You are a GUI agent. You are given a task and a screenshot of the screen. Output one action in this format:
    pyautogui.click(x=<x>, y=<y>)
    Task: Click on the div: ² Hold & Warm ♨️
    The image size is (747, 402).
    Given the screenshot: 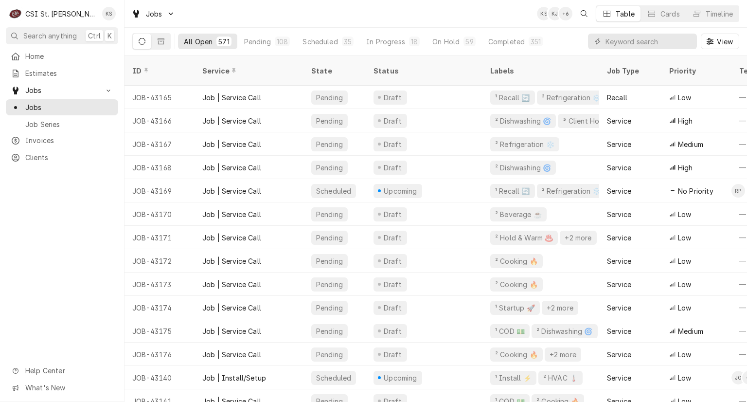 What is the action you would take?
    pyautogui.click(x=524, y=237)
    